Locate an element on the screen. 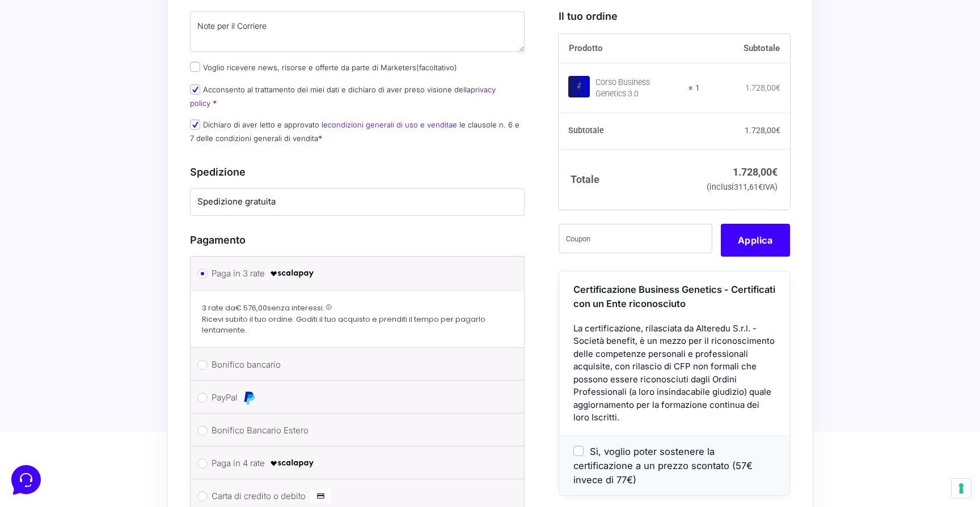  button: Inizia una conversazione is located at coordinates (113, 107).